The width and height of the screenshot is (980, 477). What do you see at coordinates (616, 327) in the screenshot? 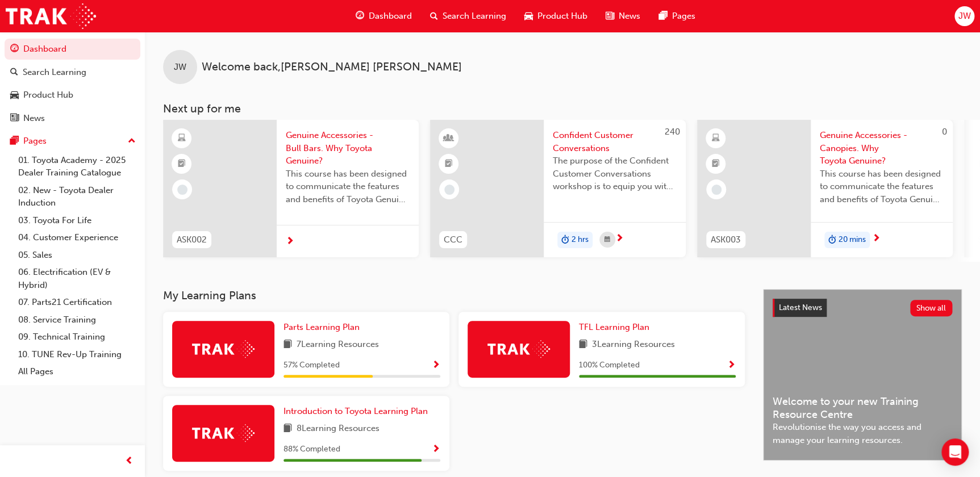
I see `a: TFL Learning Plan` at bounding box center [616, 327].